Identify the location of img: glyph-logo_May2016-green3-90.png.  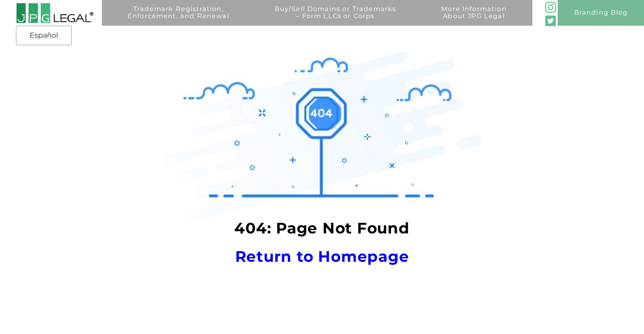
(550, 7).